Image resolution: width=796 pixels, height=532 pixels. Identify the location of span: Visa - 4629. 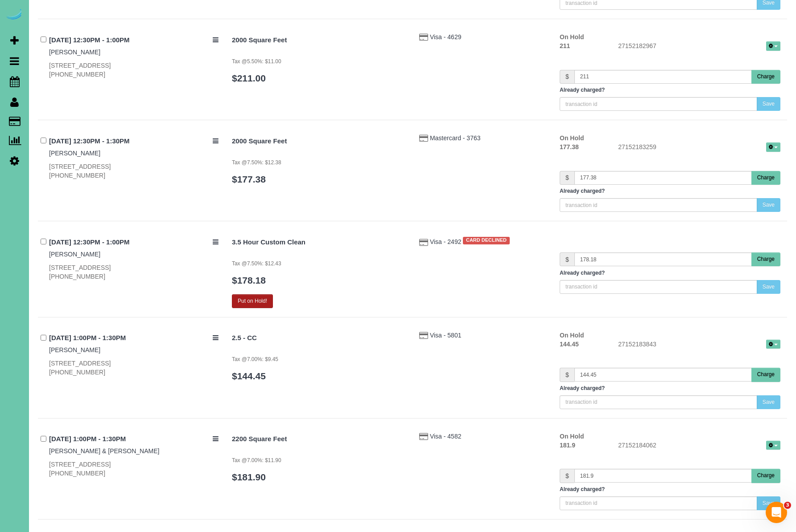
(445, 37).